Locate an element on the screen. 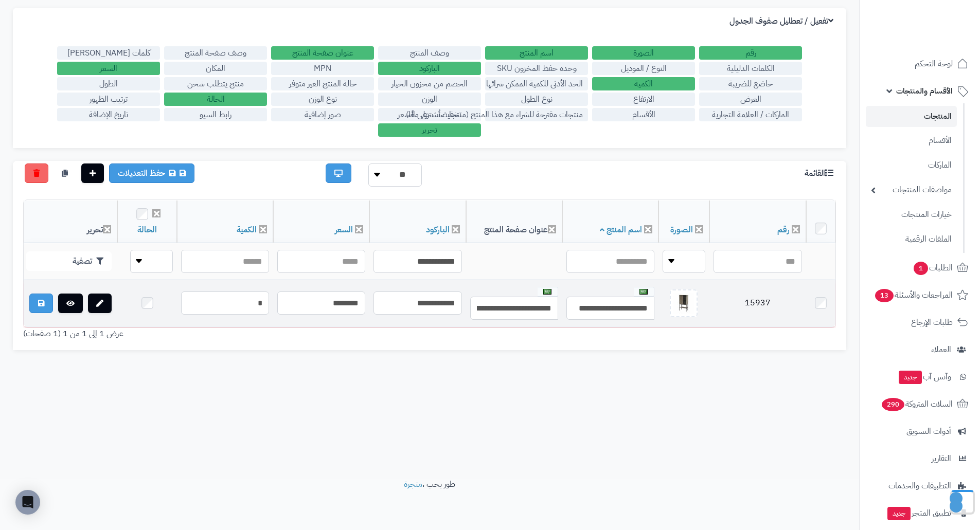  label: رقم is located at coordinates (750, 53).